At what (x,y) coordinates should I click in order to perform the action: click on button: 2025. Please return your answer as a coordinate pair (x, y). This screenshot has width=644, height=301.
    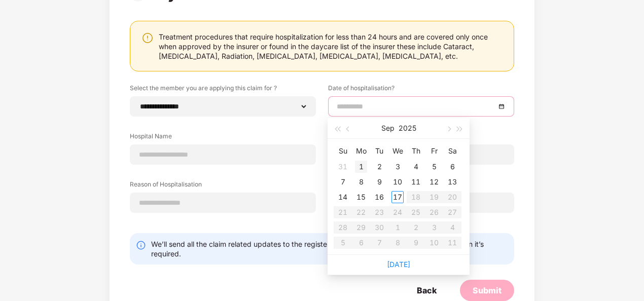
    Looking at the image, I should click on (407, 128).